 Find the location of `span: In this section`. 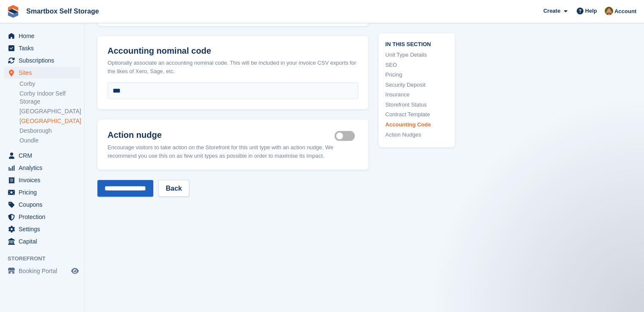

span: In this section is located at coordinates (417, 44).